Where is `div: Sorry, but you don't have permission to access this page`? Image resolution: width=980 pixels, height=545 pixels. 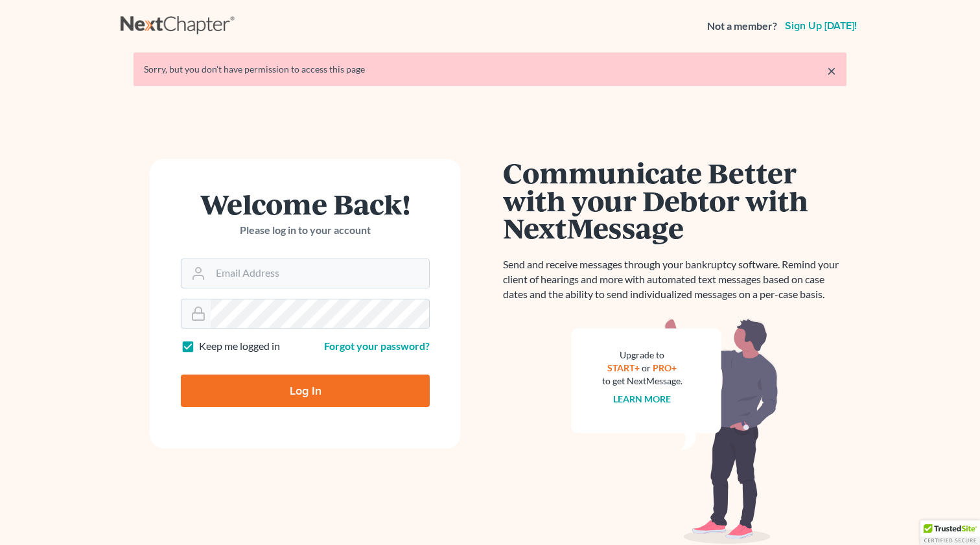
div: Sorry, but you don't have permission to access this page is located at coordinates (490, 69).